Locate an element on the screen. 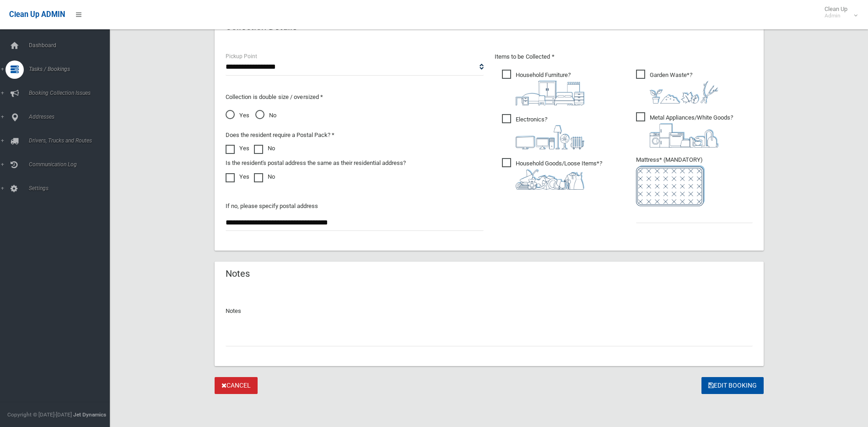 This screenshot has height=427, width=868. p: Collection is double size / oversized * is located at coordinates (355, 97).